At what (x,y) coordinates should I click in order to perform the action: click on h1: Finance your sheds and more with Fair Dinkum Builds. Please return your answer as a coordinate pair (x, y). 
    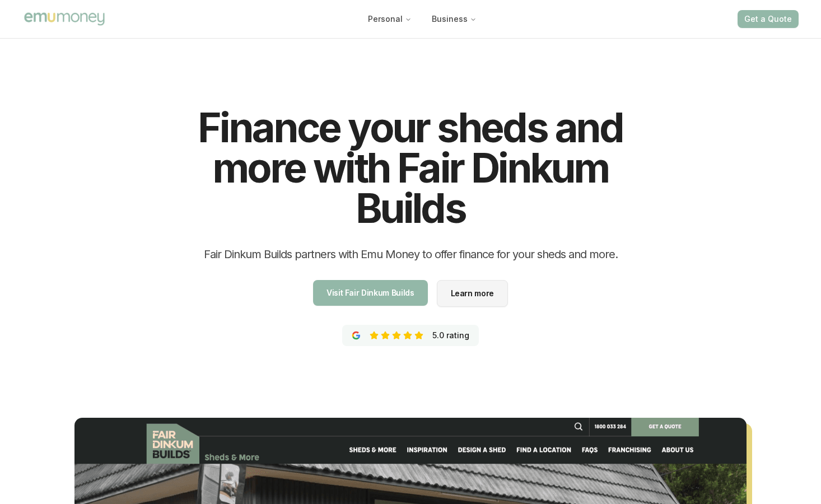
    Looking at the image, I should click on (410, 168).